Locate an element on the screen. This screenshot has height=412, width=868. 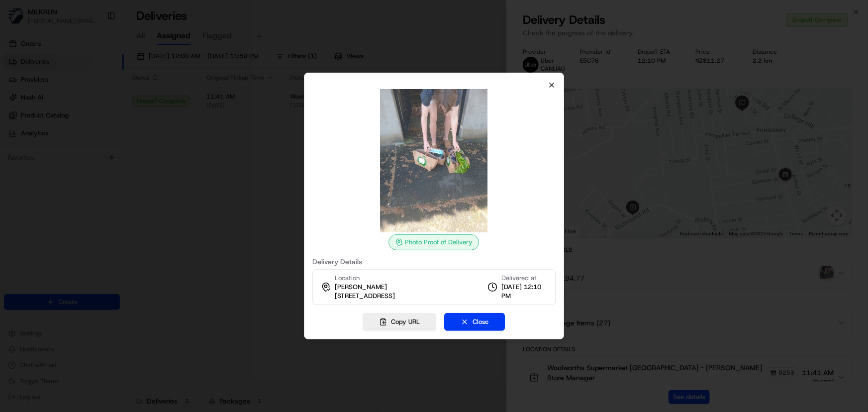
label: Delivery Details is located at coordinates (435, 262).